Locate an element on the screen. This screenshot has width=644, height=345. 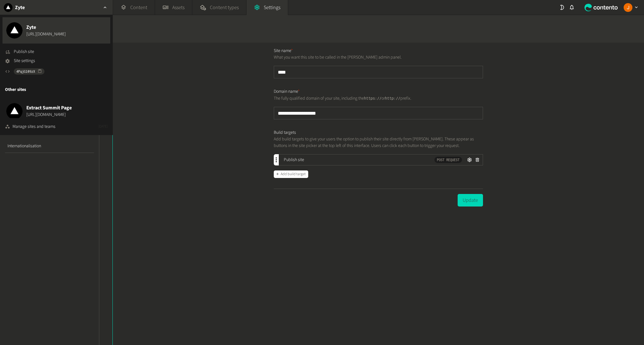
label: Build targets is located at coordinates (284, 132).